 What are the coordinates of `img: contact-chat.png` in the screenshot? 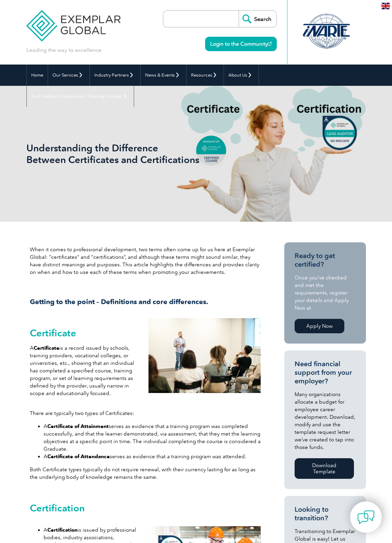 It's located at (366, 517).